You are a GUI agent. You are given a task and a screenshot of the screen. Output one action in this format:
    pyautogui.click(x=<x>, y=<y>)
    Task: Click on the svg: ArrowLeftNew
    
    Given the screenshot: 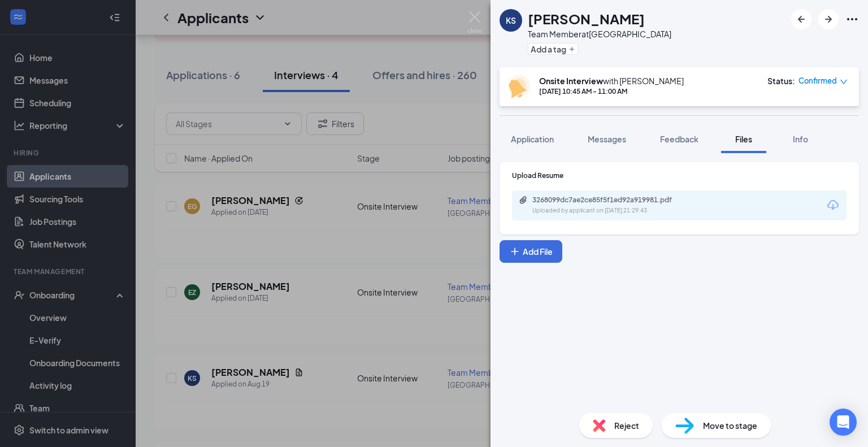 What is the action you would take?
    pyautogui.click(x=802, y=19)
    